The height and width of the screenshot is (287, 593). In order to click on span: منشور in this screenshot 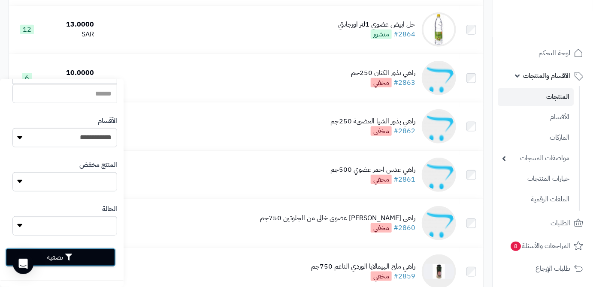, I will do `click(381, 34)`.